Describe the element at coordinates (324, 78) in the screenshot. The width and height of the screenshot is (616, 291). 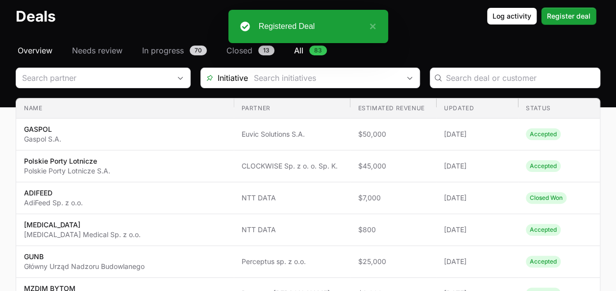
I see `input: Search initiatives` at that location.